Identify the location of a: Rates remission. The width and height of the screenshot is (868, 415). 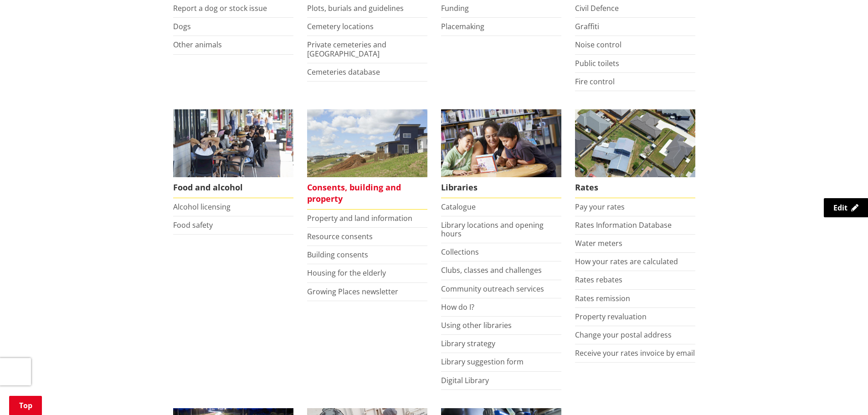
(603, 298).